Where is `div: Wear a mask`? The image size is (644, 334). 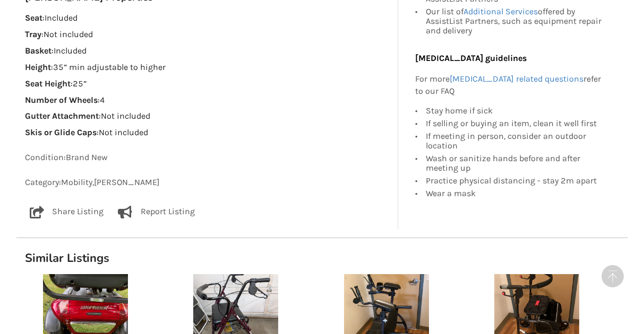 div: Wear a mask is located at coordinates (515, 193).